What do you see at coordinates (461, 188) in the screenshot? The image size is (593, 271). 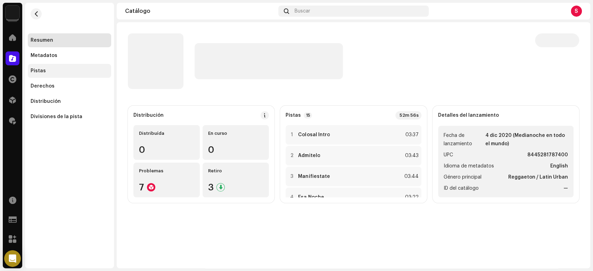 I see `span: ID del catálogo` at bounding box center [461, 188].